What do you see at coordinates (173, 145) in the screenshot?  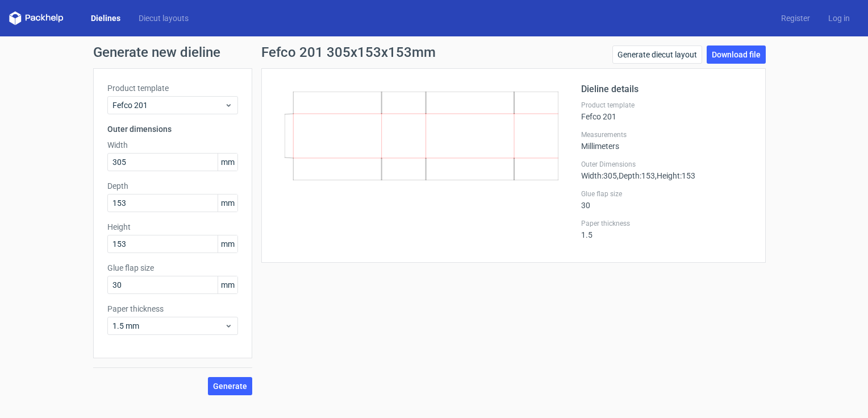 I see `label: Width` at bounding box center [173, 145].